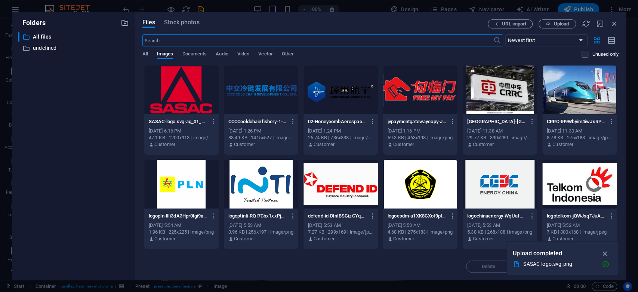  What do you see at coordinates (417, 122) in the screenshot?
I see `p: jvpaymentgatewaycopy-JXfDsHLoXX8Yiezz0nejvg.png` at bounding box center [417, 122].